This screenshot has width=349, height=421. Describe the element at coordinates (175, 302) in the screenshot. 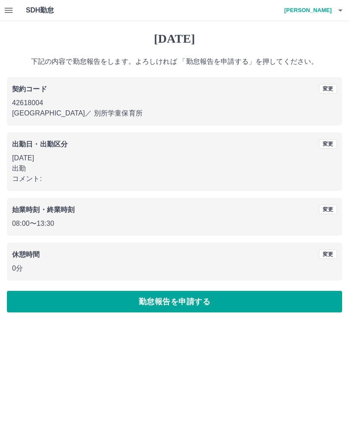

I see `button: 勤怠報告を申請する` at that location.